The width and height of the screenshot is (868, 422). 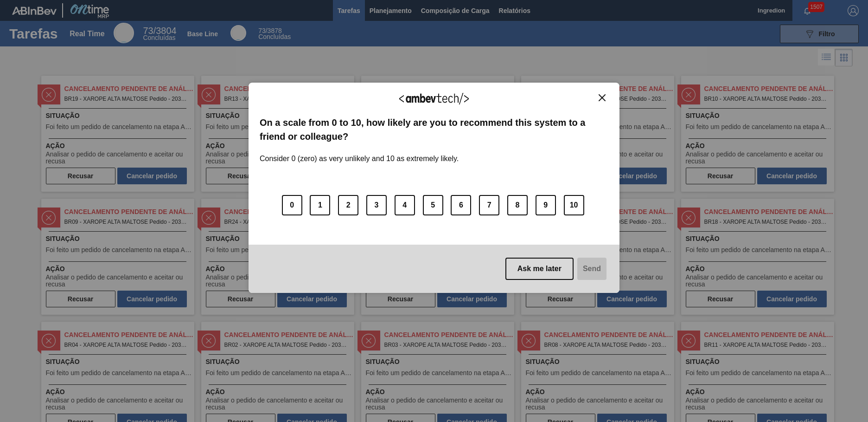 What do you see at coordinates (539, 269) in the screenshot?
I see `button: Ask me later` at bounding box center [539, 269].